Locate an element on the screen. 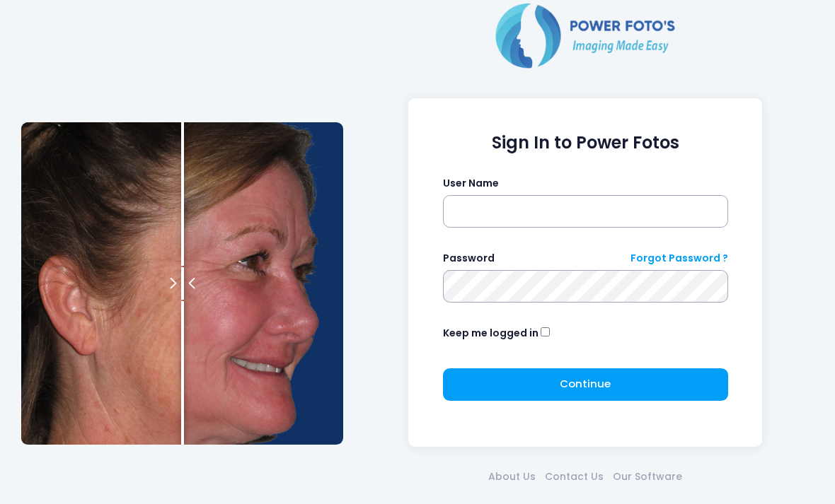 The width and height of the screenshot is (835, 504). label: Password is located at coordinates (468, 258).